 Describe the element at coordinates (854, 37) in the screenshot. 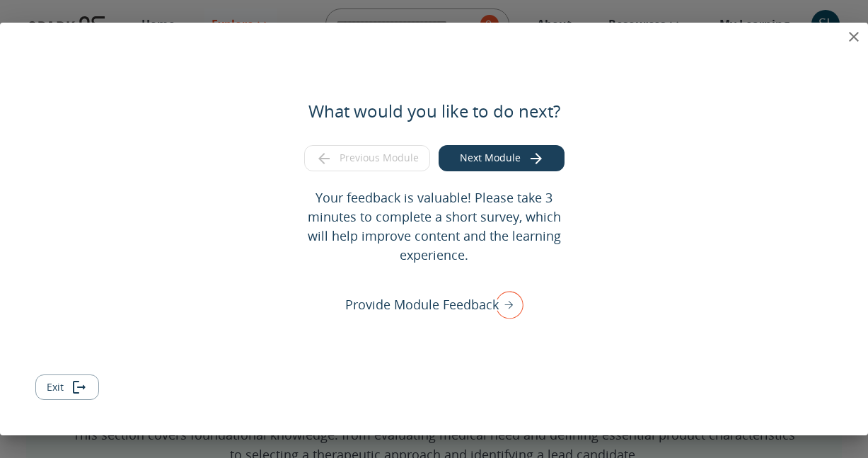

I see `button: close` at that location.